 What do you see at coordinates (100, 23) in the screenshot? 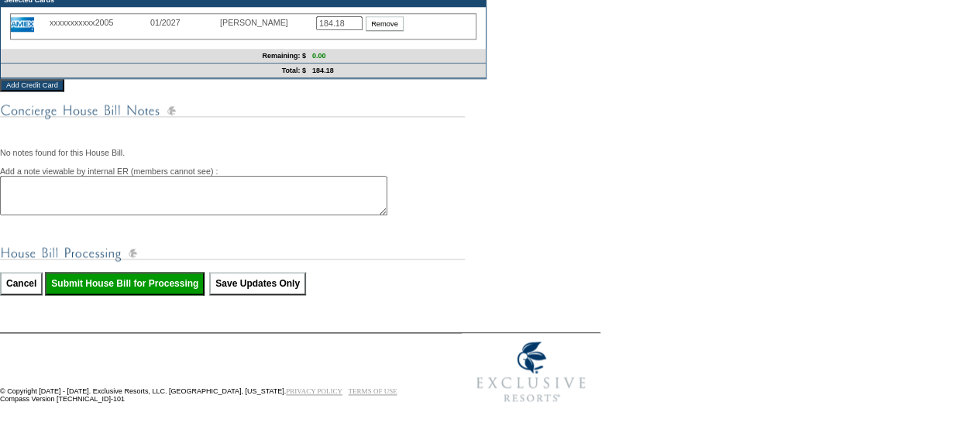
I see `div: xxxxxxxxxxx2005` at bounding box center [100, 23].